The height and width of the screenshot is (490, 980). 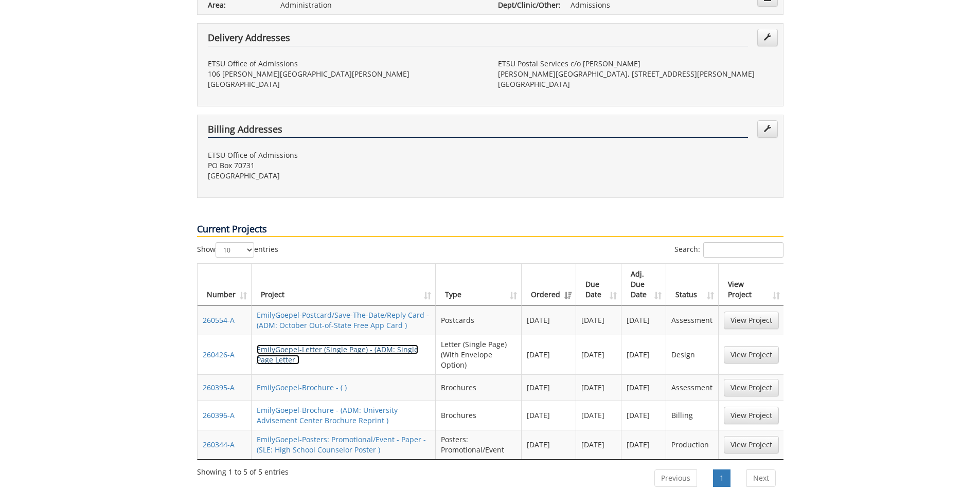 What do you see at coordinates (675, 479) in the screenshot?
I see `a: Previous` at bounding box center [675, 479].